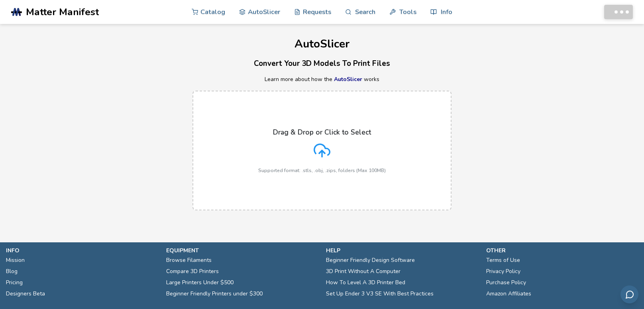  Describe the element at coordinates (322, 132) in the screenshot. I see `p: Drag & Drop or Click to Select` at that location.